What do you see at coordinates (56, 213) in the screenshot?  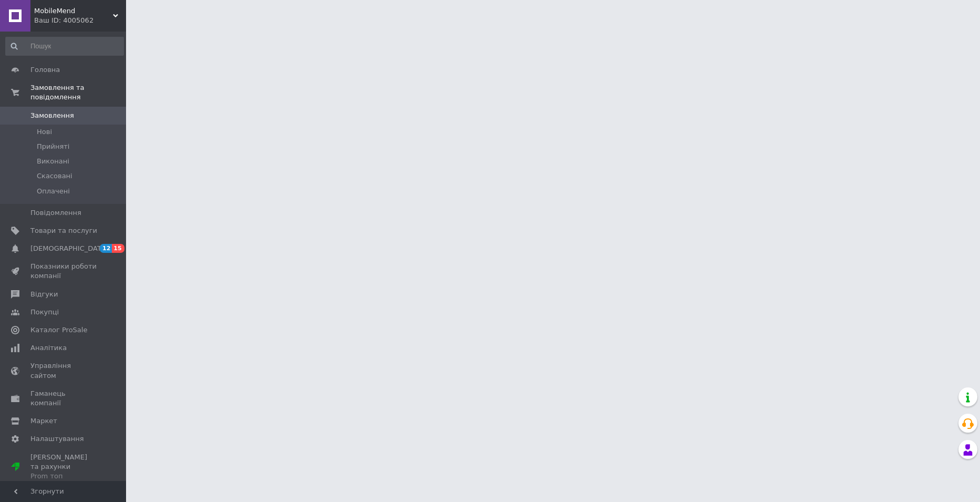 I see `span: Повідомлення` at bounding box center [56, 213].